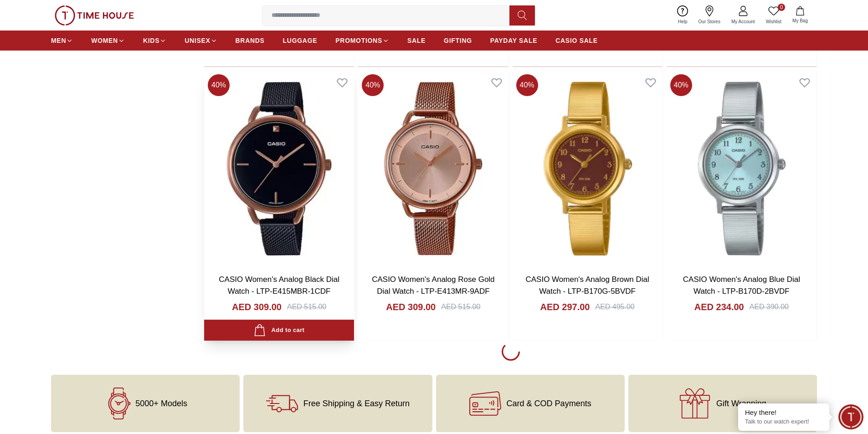  I want to click on span: KIDS, so click(151, 41).